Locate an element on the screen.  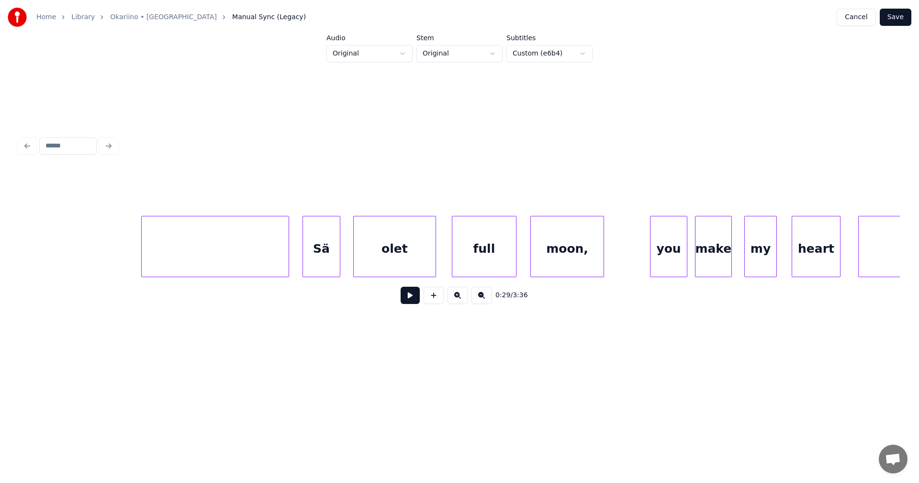
a: Library is located at coordinates (83, 17).